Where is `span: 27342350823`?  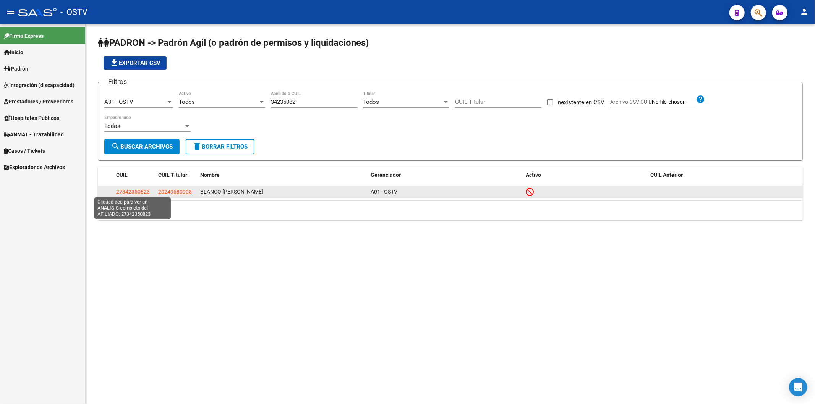 span: 27342350823 is located at coordinates (133, 192).